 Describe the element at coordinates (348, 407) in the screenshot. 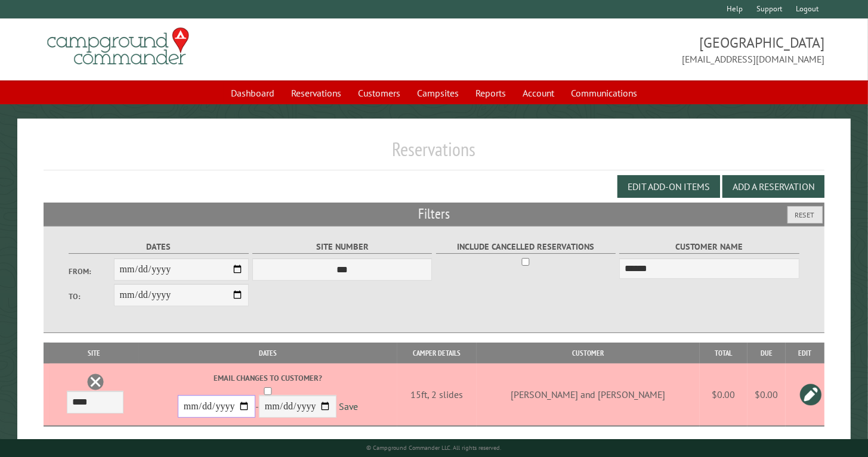

I see `a: Save` at that location.